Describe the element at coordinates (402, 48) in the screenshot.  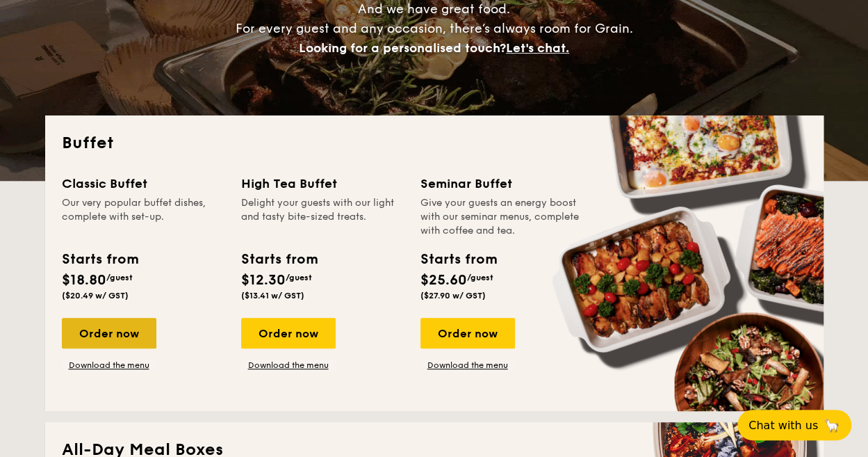
I see `span: Looking for a personalised touch?` at that location.